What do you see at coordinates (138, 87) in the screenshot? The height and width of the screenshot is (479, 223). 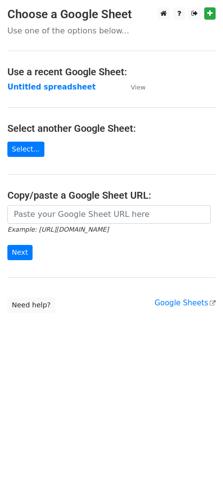 I see `small: View` at bounding box center [138, 87].